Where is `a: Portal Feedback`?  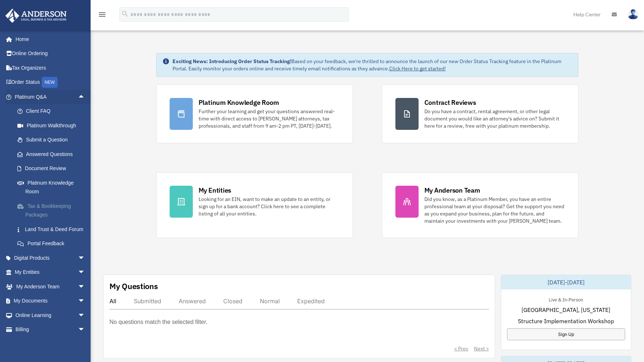
a: Portal Feedback is located at coordinates (53, 243).